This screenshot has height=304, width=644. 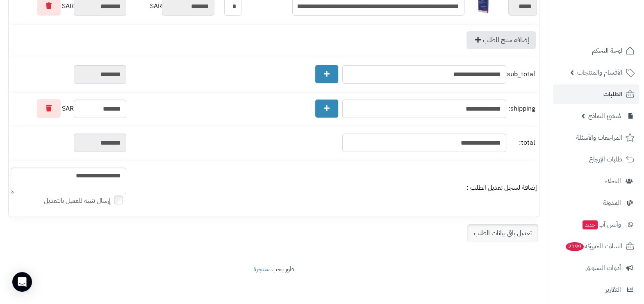 I want to click on div: إضافة لسجل تعديل الطلب :, so click(x=334, y=188).